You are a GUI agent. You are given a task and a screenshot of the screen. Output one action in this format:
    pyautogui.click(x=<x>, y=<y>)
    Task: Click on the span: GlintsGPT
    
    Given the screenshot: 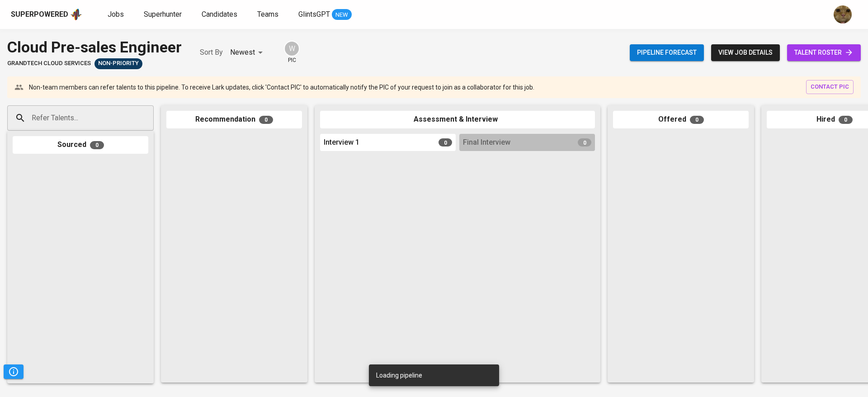 What is the action you would take?
    pyautogui.click(x=314, y=14)
    